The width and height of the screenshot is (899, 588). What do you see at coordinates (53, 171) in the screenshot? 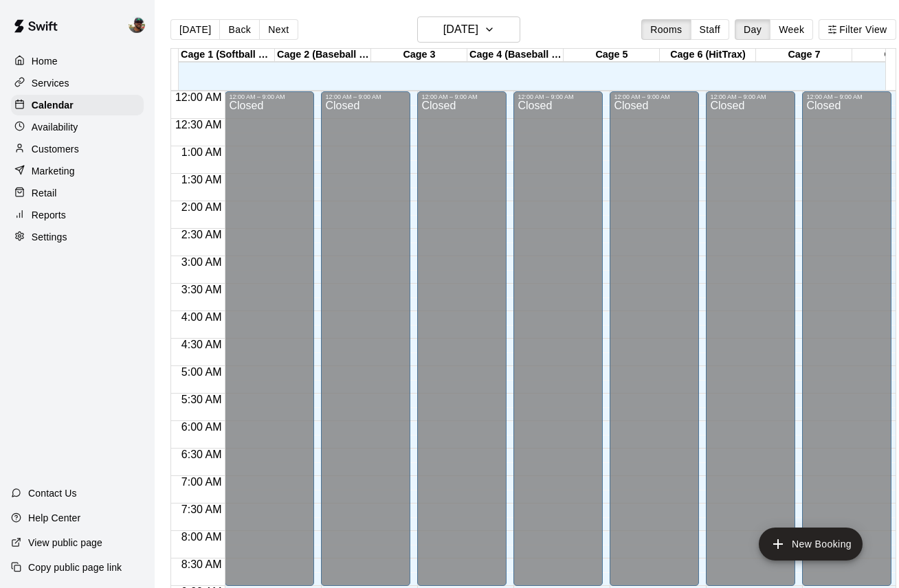
I see `p: Marketing` at bounding box center [53, 171].